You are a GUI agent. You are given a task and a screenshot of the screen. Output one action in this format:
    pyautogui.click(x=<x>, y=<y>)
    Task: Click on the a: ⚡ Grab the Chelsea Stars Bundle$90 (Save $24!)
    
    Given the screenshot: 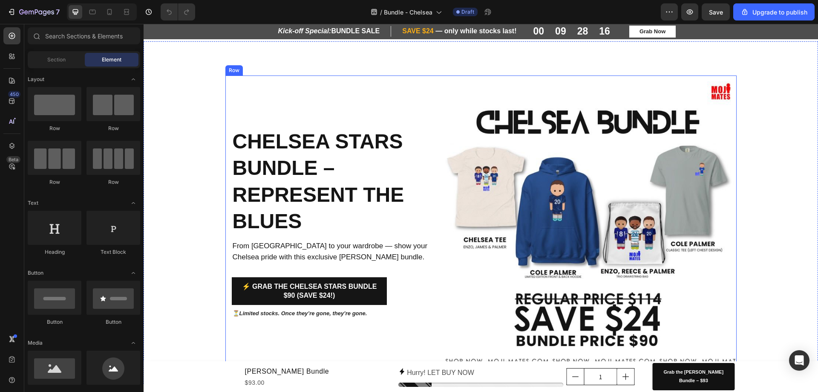 What is the action you would take?
    pyautogui.click(x=166, y=267)
    